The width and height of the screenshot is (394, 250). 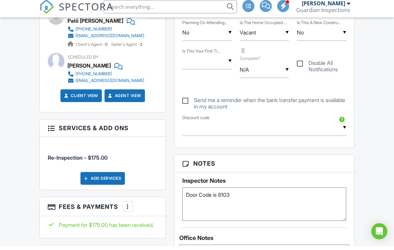 I want to click on strong: 2, so click(x=141, y=48).